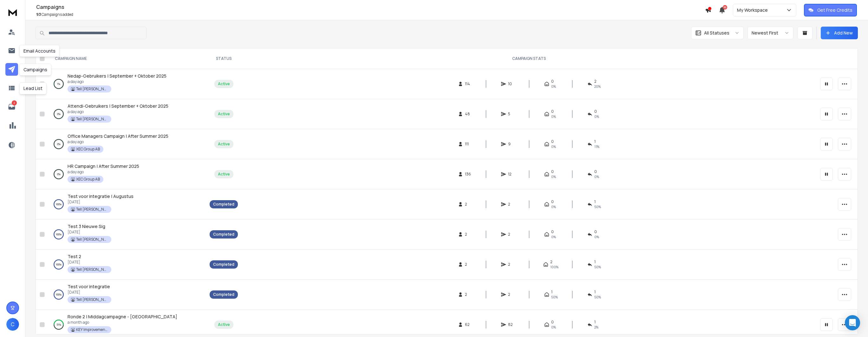 The height and width of the screenshot is (337, 868). Describe the element at coordinates (511, 174) in the screenshot. I see `span: 12` at that location.